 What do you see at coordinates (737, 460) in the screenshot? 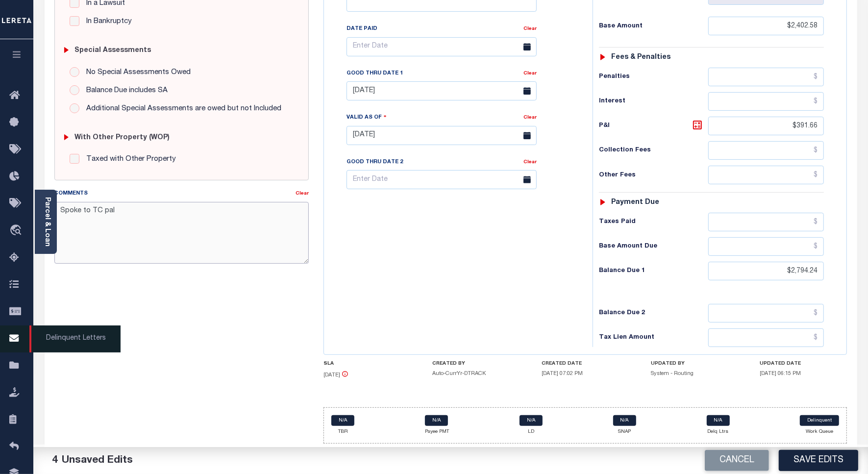
I see `button: Cancel` at bounding box center [737, 460].